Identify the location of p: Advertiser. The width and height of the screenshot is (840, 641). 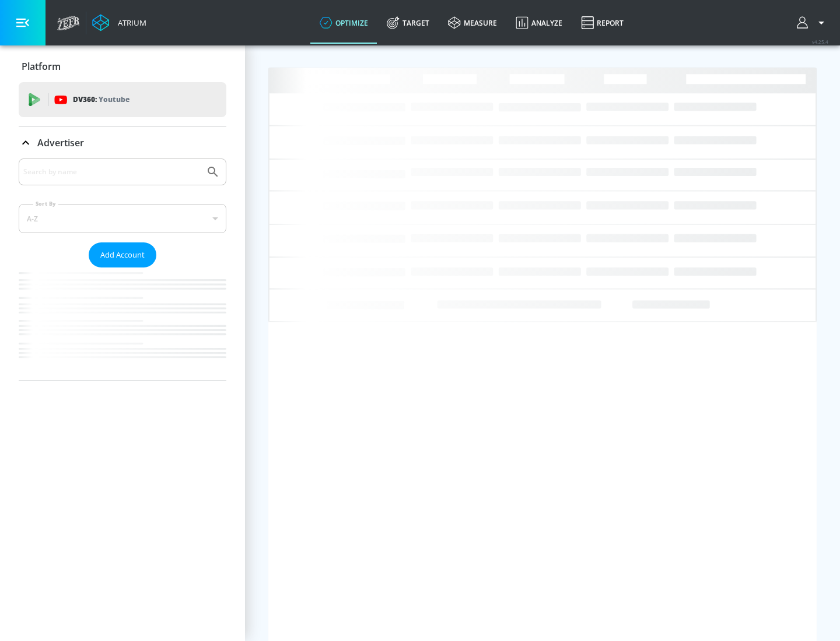
(61, 143).